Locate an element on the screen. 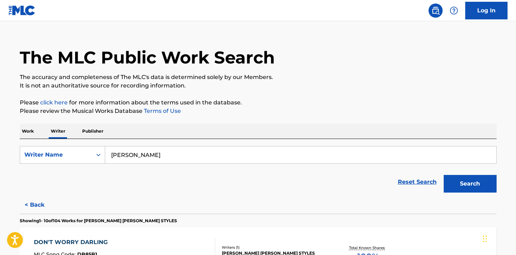  a: Public Search is located at coordinates (435, 11).